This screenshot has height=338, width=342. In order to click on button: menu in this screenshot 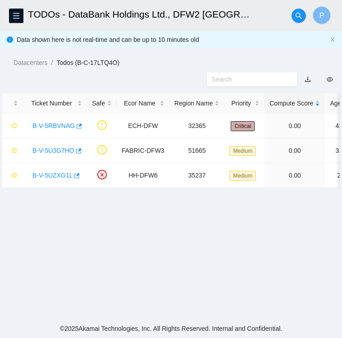, I will do `click(16, 16)`.